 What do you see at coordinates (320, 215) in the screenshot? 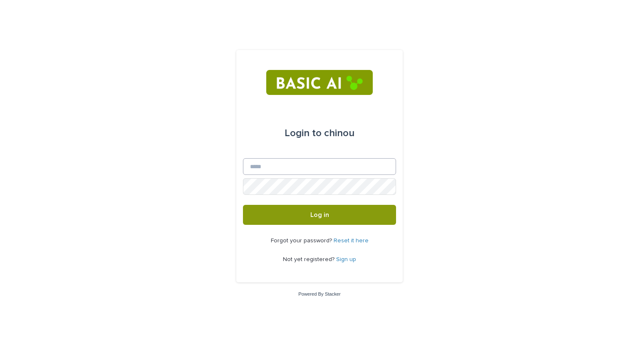
I see `span: Log in` at bounding box center [320, 215].